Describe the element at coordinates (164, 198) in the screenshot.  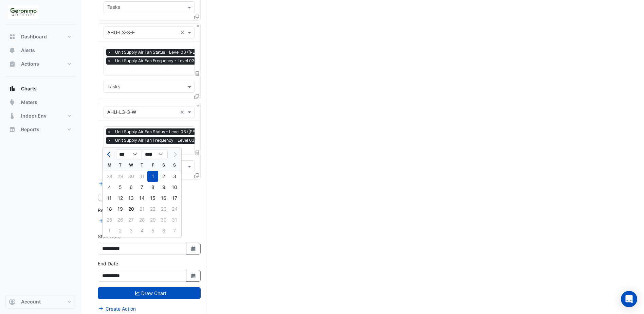
I see `div: Saturday, August 16, 2025` at that location.